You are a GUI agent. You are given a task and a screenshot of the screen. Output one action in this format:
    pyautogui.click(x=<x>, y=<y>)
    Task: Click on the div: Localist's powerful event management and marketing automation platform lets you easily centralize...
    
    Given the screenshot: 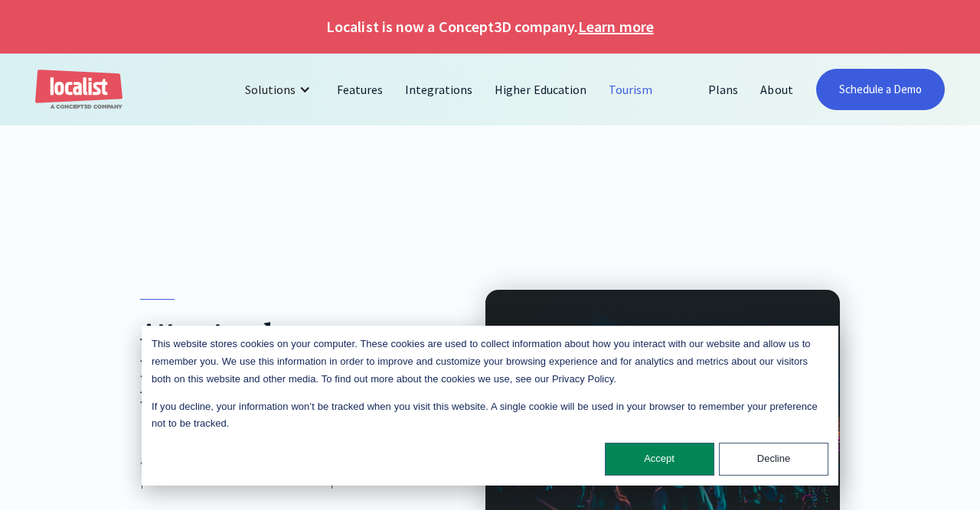 What is the action you would take?
    pyautogui.click(x=297, y=460)
    